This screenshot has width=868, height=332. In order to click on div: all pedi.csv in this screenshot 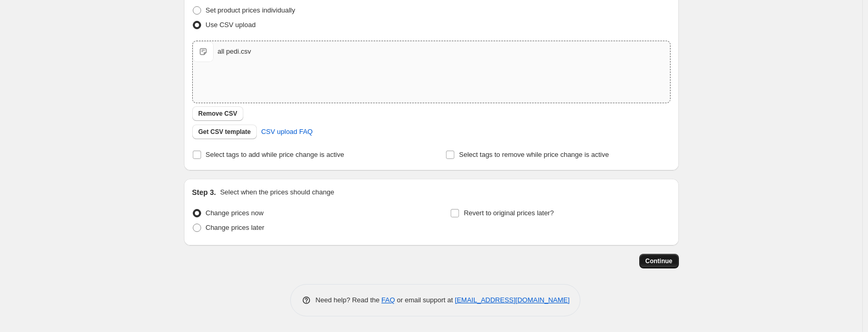, I will do `click(235, 52)`.